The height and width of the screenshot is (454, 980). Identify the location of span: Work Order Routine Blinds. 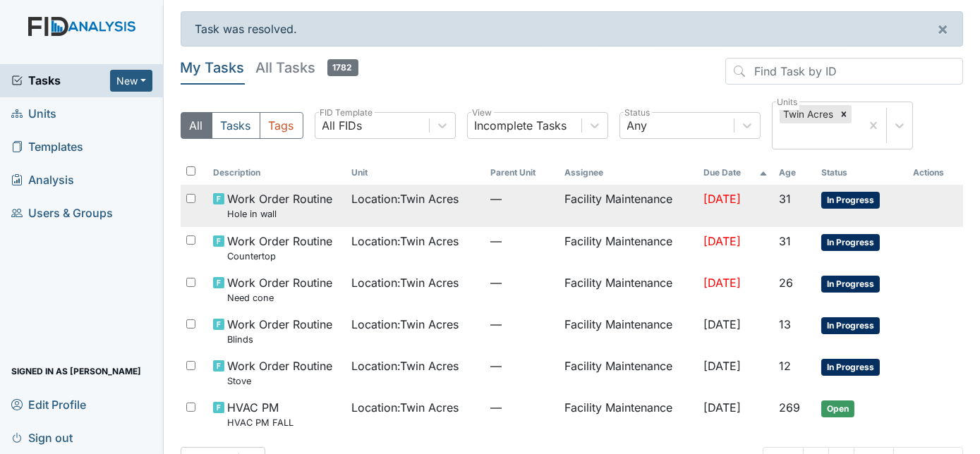
(279, 331).